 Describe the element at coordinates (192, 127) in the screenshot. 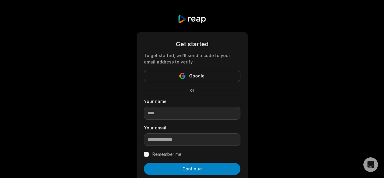

I see `label: Your email` at that location.